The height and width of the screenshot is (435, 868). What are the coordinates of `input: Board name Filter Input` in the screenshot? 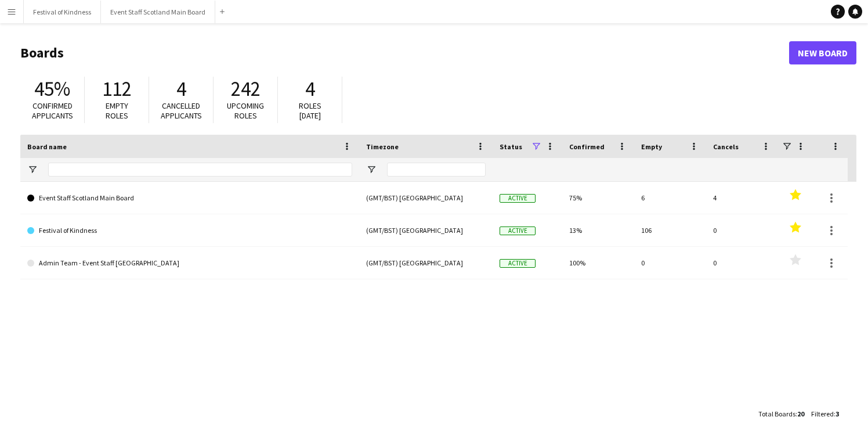 It's located at (200, 170).